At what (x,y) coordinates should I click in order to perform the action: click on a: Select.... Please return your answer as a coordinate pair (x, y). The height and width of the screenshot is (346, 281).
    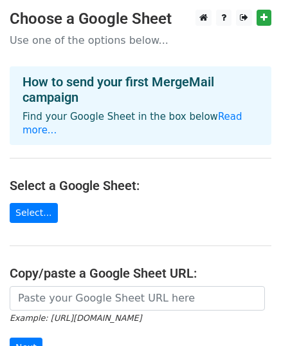
    Looking at the image, I should click on (33, 213).